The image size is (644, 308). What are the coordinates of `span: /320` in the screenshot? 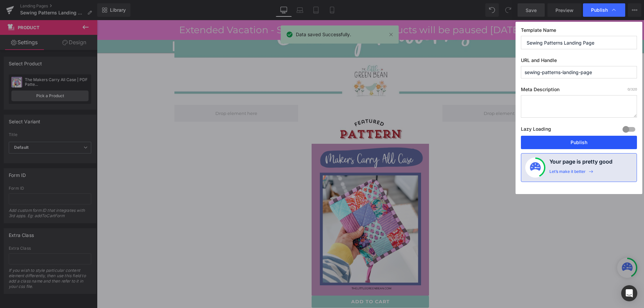 It's located at (632, 89).